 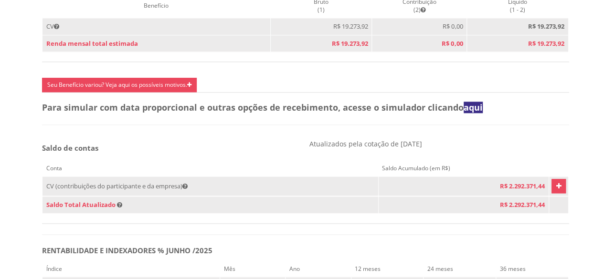 What do you see at coordinates (532, 269) in the screenshot?
I see `th: 36 meses` at bounding box center [532, 269].